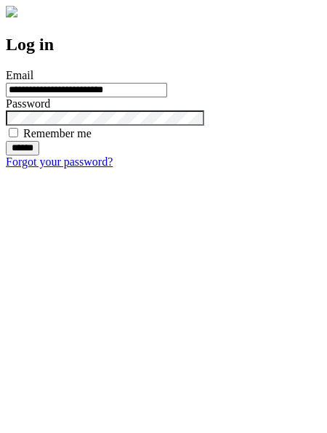 The width and height of the screenshot is (327, 433). Describe the element at coordinates (57, 133) in the screenshot. I see `label: Remember me` at that location.